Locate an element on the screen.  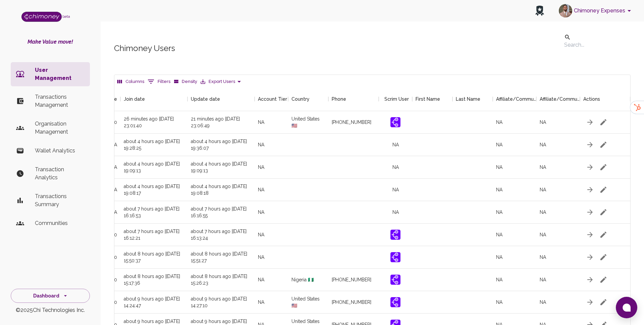
div: +23409160486532 is located at coordinates (351, 280).